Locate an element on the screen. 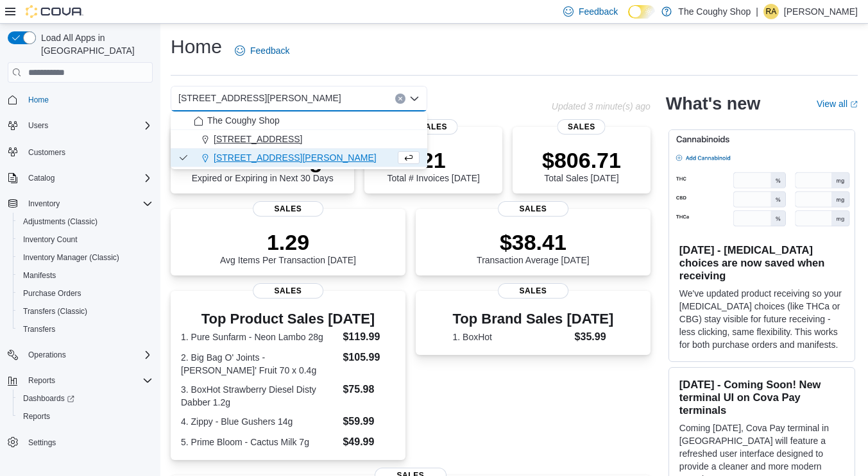  button: Home is located at coordinates (81, 100).